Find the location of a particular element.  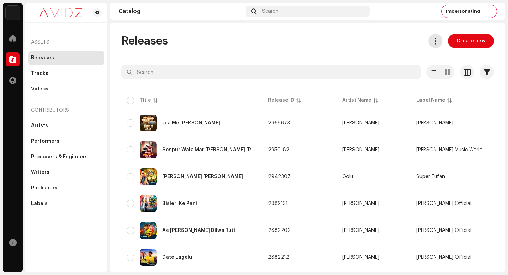

div: Title is located at coordinates (145, 100).